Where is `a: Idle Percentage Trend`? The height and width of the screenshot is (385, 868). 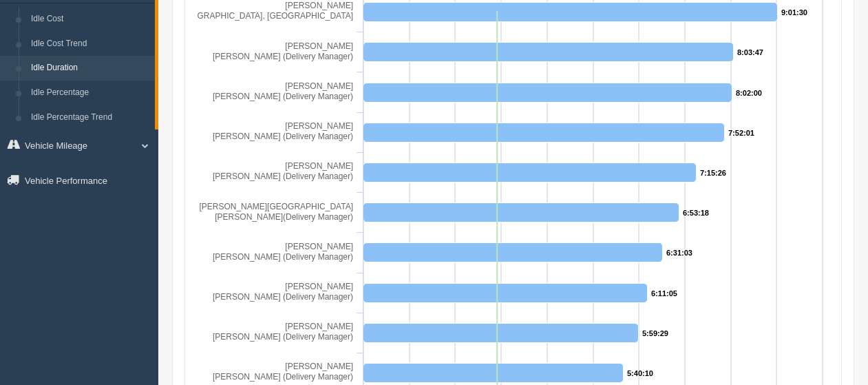 a: Idle Percentage Trend is located at coordinates (89, 118).